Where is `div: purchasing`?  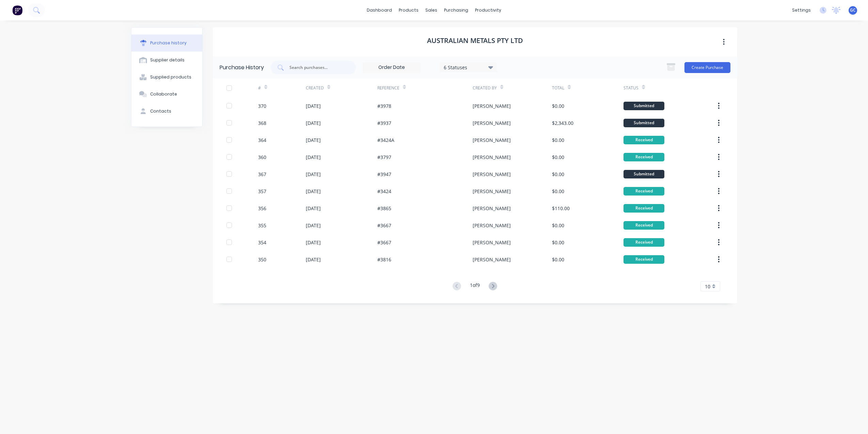
div: purchasing is located at coordinates (456, 11).